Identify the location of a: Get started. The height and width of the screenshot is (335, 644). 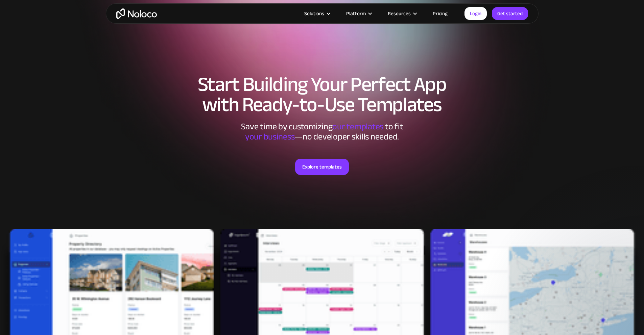
(510, 14).